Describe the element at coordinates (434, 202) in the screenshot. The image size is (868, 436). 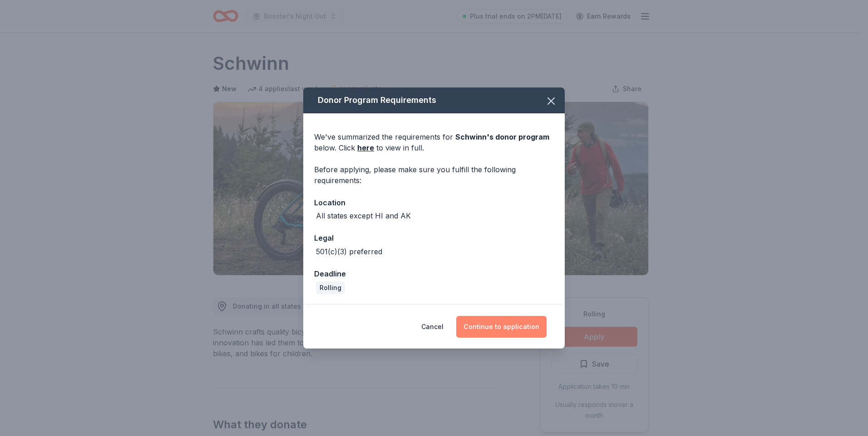
I see `div: Location` at that location.